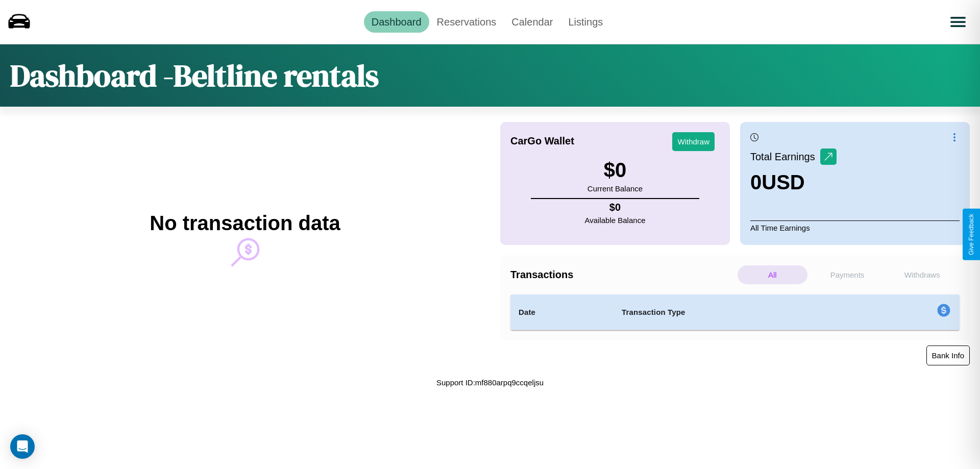  Describe the element at coordinates (615, 170) in the screenshot. I see `h3: $ 0` at that location.